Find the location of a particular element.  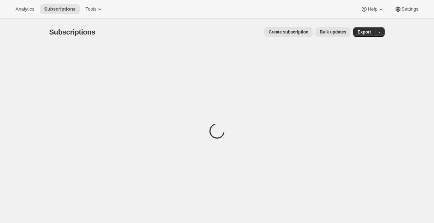

span: Export is located at coordinates (364, 32).